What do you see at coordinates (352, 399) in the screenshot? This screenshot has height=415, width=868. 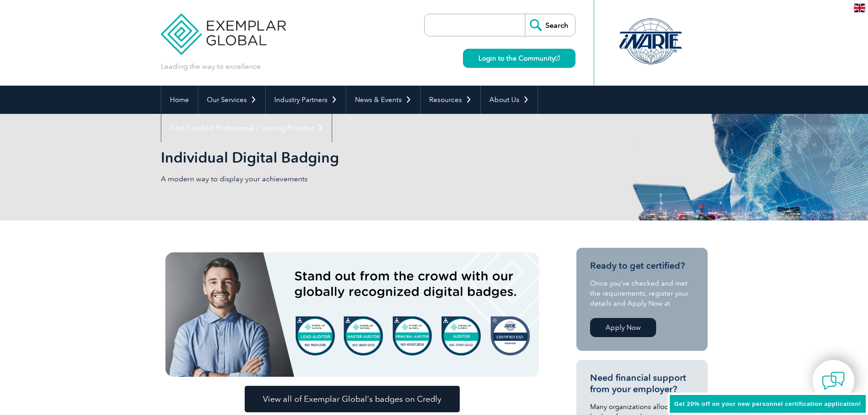 I see `a: View all of Exemplar Global’s badges on Credly` at bounding box center [352, 399].